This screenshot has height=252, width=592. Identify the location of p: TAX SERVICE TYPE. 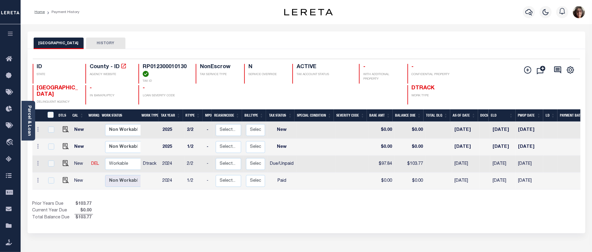
(219, 75).